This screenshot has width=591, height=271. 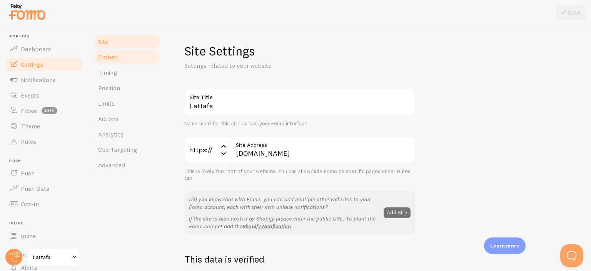 I want to click on a: Shopify Notification, so click(x=267, y=226).